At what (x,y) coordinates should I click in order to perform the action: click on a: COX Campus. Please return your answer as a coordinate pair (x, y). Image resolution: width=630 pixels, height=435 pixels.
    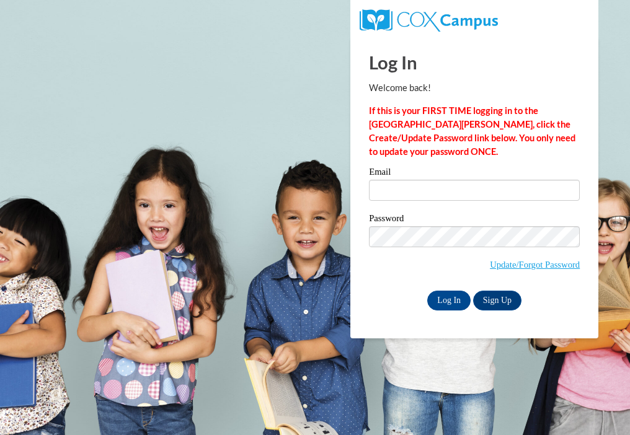
    Looking at the image, I should click on (428, 19).